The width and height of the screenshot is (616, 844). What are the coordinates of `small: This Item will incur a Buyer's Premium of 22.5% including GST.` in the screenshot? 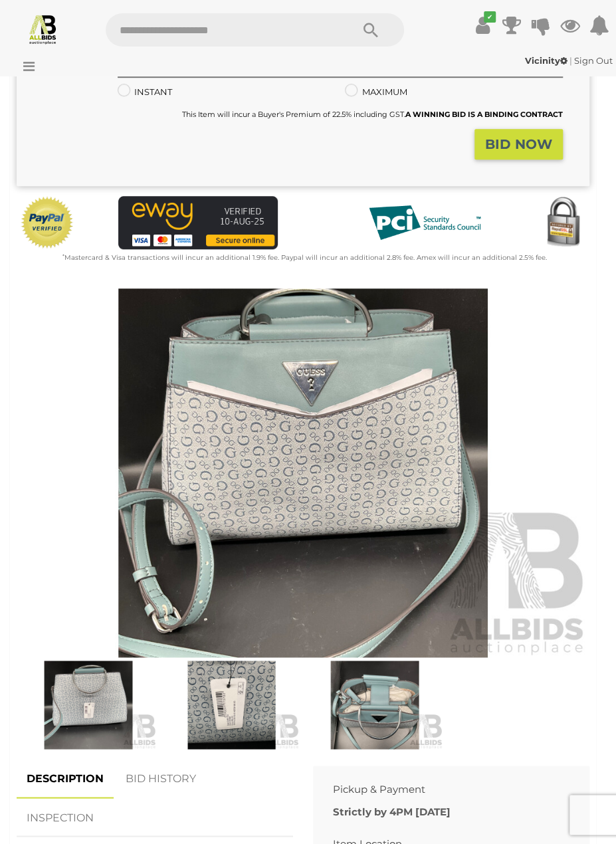 It's located at (372, 114).